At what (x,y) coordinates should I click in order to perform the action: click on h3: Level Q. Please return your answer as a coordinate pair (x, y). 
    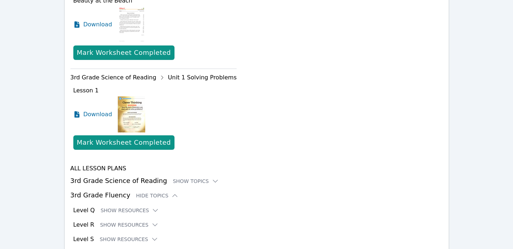
    Looking at the image, I should click on (84, 211).